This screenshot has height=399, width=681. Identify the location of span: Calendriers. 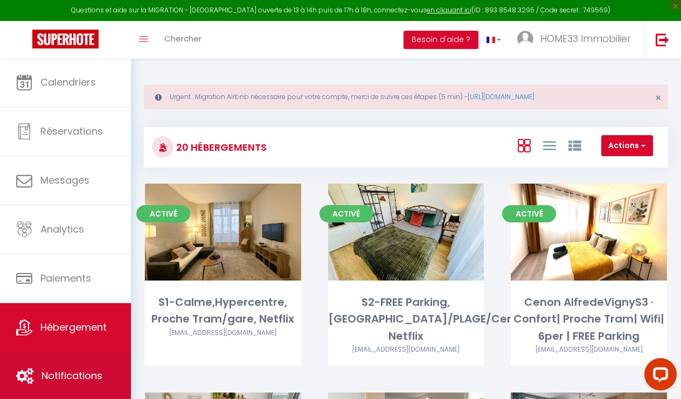
(68, 82).